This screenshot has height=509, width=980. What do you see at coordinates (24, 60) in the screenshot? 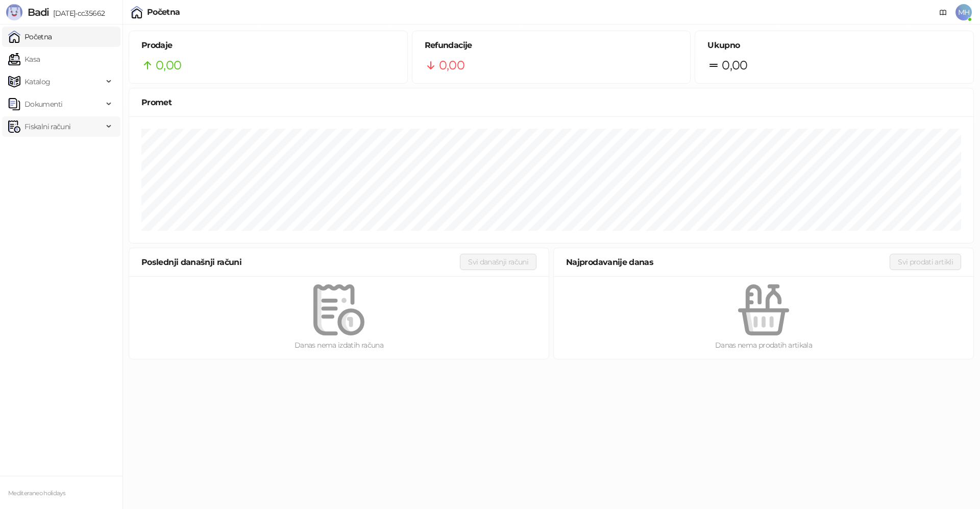
I see `a: Kasa` at bounding box center [24, 60].